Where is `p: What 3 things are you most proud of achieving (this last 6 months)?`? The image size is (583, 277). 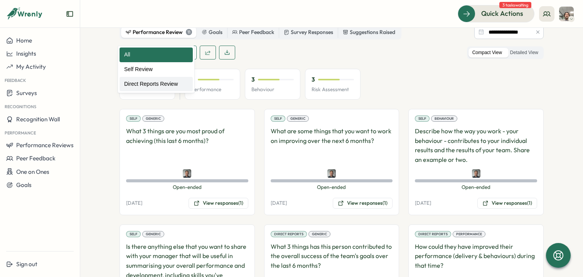
p: What 3 things are you most proud of achieving (this last 6 months)? is located at coordinates (187, 145).